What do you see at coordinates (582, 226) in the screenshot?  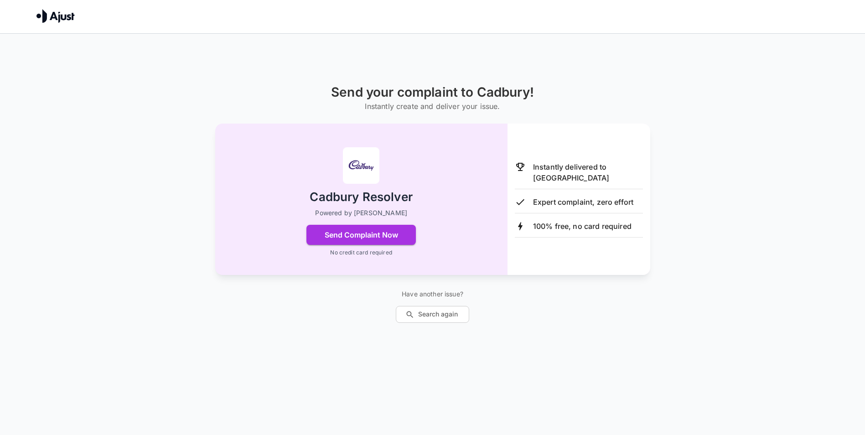 I see `p: 100% free, no card required` at bounding box center [582, 226].